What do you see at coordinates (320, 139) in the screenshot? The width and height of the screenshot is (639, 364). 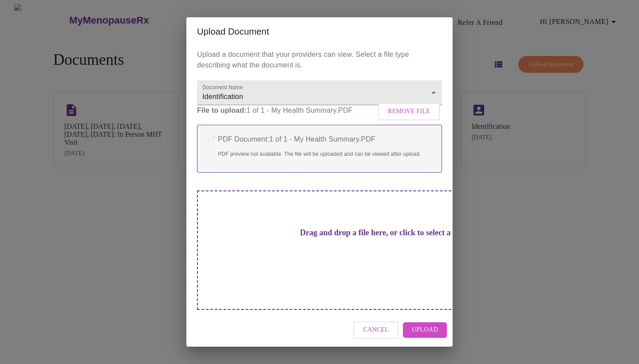 I see `p: 📄 PDF Document: 1 of 1 - My Health Summary.PDF` at bounding box center [320, 139].